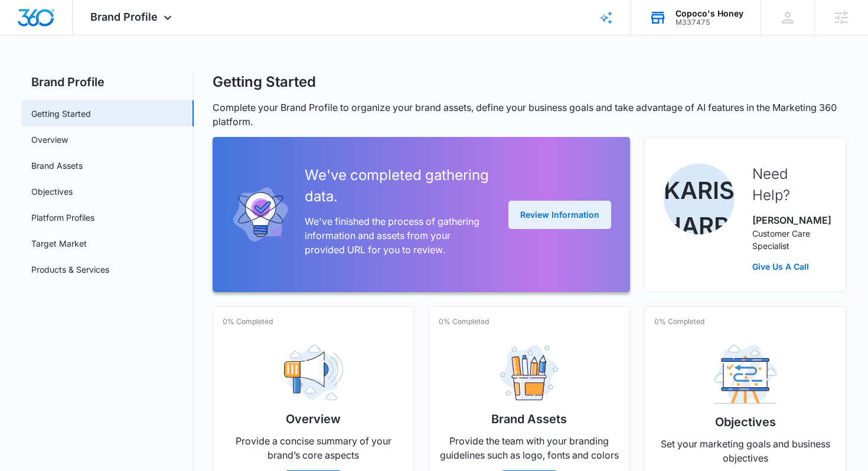  I want to click on p: Customer Care Specialist, so click(789, 239).